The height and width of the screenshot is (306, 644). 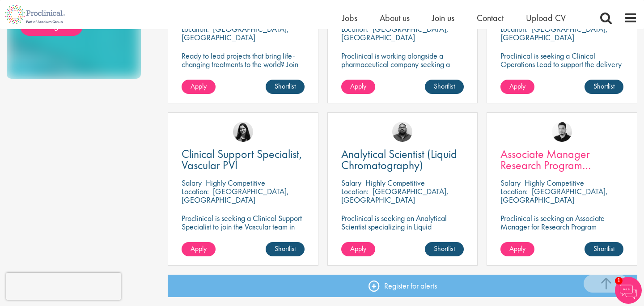 I want to click on span: Contact, so click(x=490, y=18).